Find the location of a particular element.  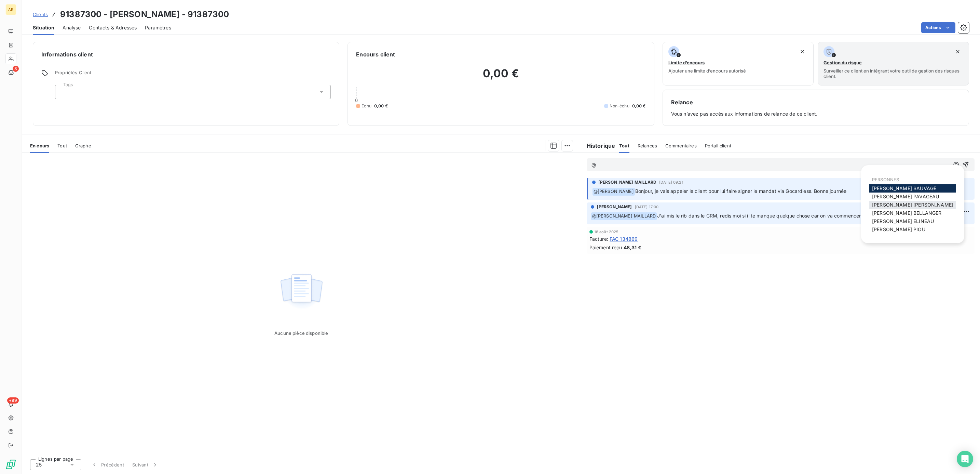

h6: Encours client is located at coordinates (376, 54).